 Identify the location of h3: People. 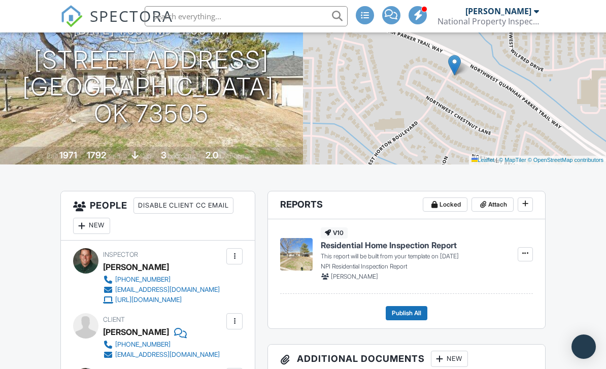
(158, 216).